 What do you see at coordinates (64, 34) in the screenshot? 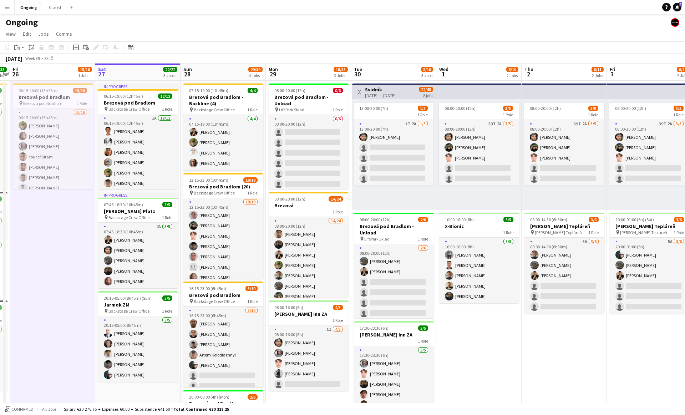
I see `a: Comms` at bounding box center [64, 34].